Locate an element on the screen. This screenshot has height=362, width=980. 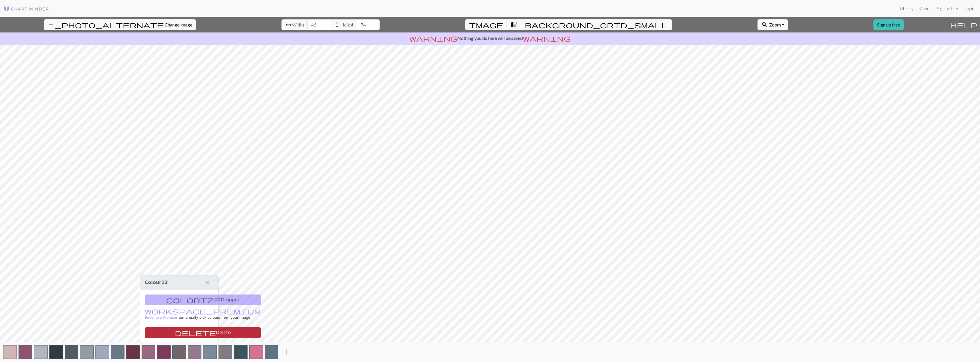
span: add_photo_alternate is located at coordinates (106, 25).